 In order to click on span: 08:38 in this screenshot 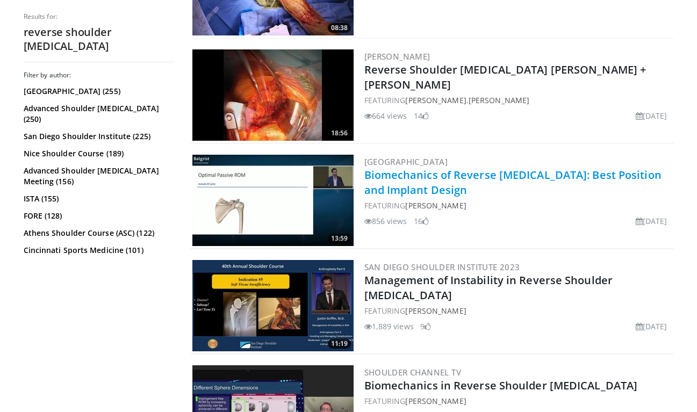, I will do `click(339, 28)`.